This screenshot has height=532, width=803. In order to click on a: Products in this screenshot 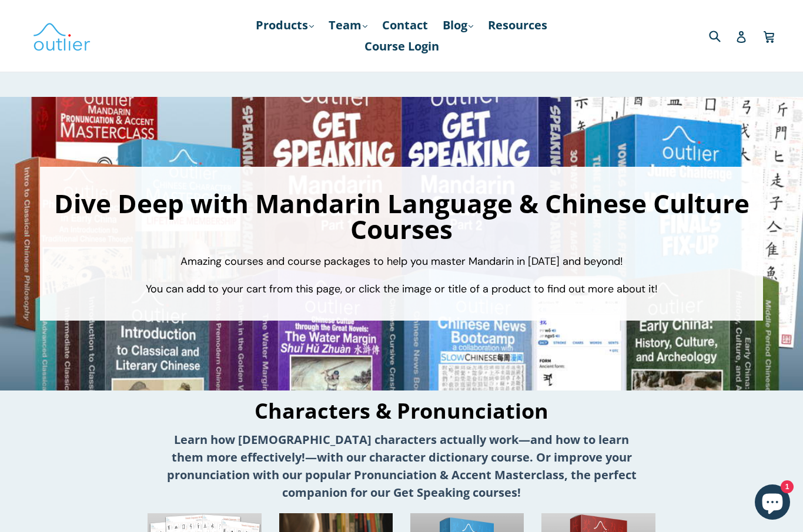, I will do `click(285, 25)`.